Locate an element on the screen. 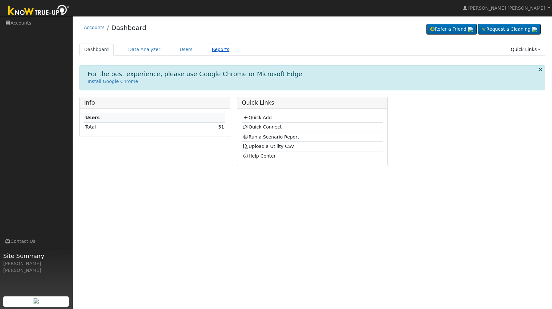  h1: For the best experience, please use Google Chrome or Microsoft Edge is located at coordinates (195, 74).